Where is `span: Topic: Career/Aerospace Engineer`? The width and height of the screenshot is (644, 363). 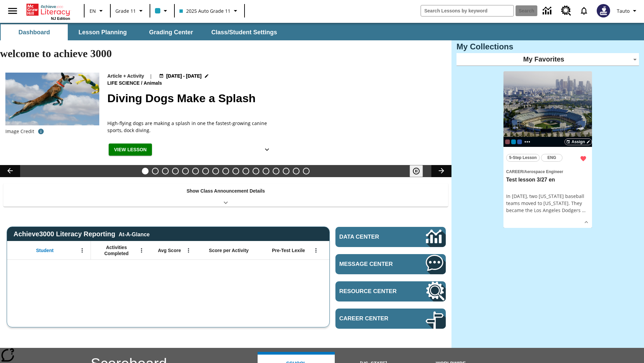
span: Topic: Career/Aerospace Engineer is located at coordinates (548, 171).